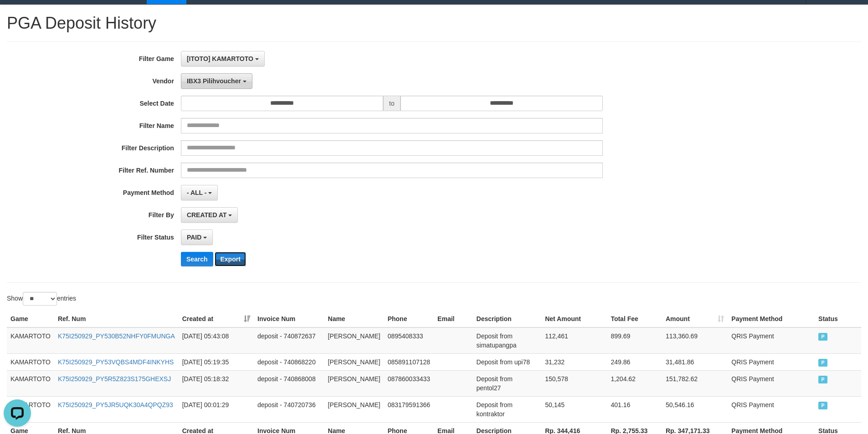 The width and height of the screenshot is (868, 434). Describe the element at coordinates (635, 384) in the screenshot. I see `td: 1,204.62` at that location.